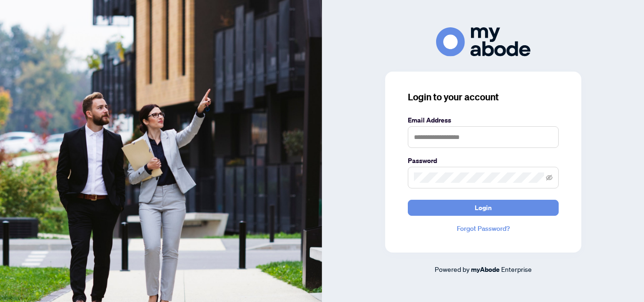 The height and width of the screenshot is (302, 644). What do you see at coordinates (517, 269) in the screenshot?
I see `span: Enterprise` at bounding box center [517, 269].